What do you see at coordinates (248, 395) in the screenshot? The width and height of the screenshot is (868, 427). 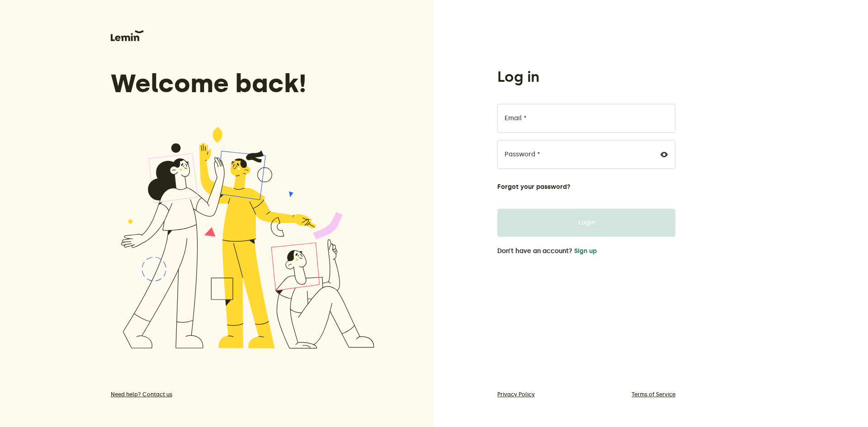 I see `a: Need help? Contact us` at bounding box center [248, 395].